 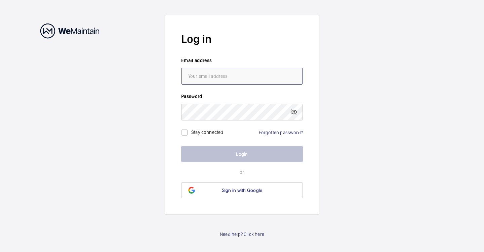 What do you see at coordinates (281, 133) in the screenshot?
I see `a: Forgotten password?` at bounding box center [281, 133].